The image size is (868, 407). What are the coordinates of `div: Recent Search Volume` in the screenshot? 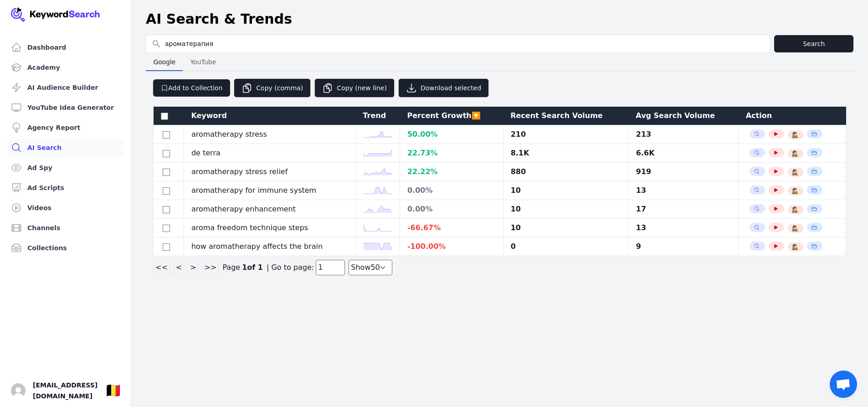 It's located at (565, 116).